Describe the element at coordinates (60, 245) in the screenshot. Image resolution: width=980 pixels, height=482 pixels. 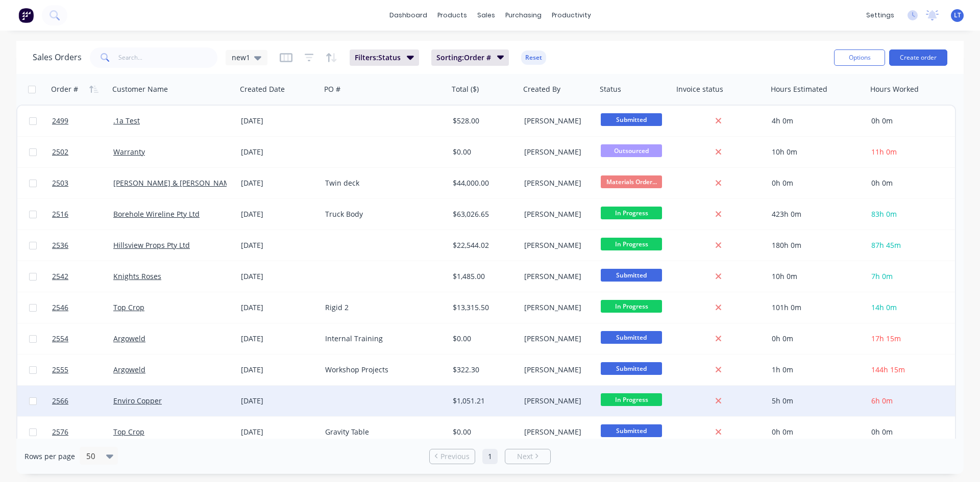
I see `span: 2536` at that location.